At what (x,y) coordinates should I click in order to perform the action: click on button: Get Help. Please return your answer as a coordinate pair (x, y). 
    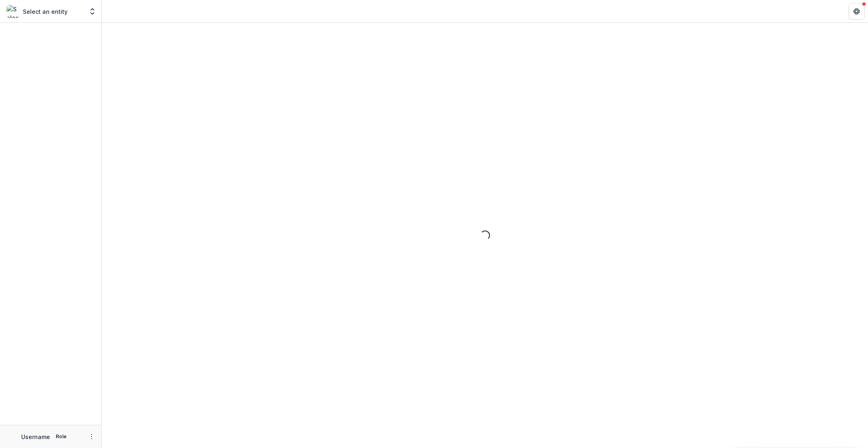
    Looking at the image, I should click on (857, 11).